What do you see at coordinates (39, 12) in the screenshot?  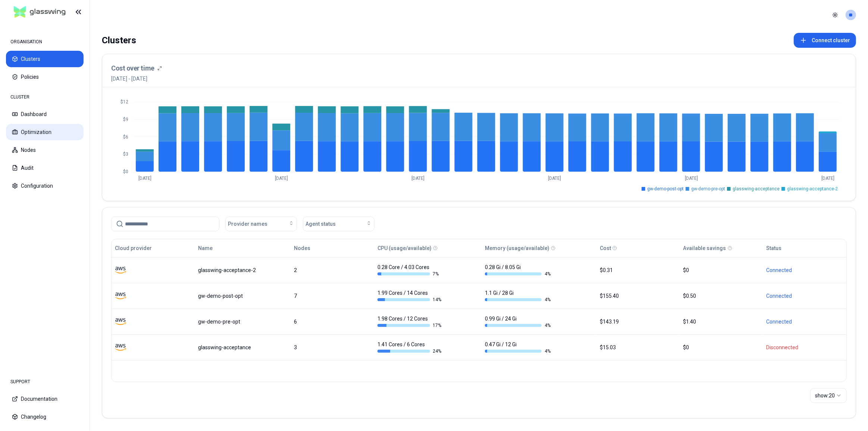 I see `img: GlassWing` at bounding box center [39, 12].